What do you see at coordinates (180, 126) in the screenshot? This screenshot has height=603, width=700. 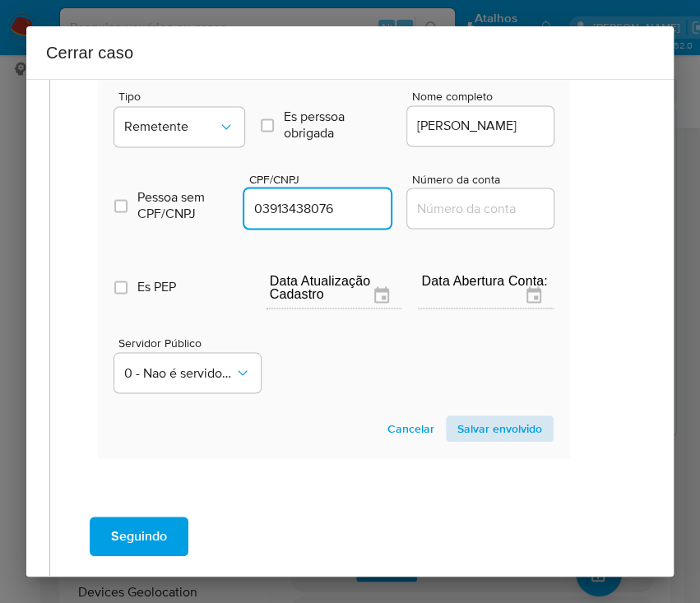 I see `button: Tipo de envolvimento` at bounding box center [180, 126].